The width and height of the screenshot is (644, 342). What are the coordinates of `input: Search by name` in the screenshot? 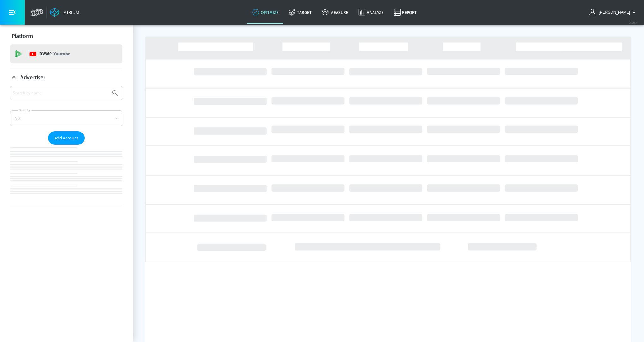 It's located at (61, 93).